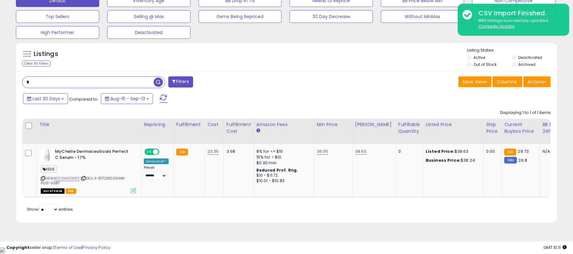 This screenshot has height=254, width=573. What do you see at coordinates (423, 17) in the screenshot?
I see `button: Without MinMax` at bounding box center [423, 17].